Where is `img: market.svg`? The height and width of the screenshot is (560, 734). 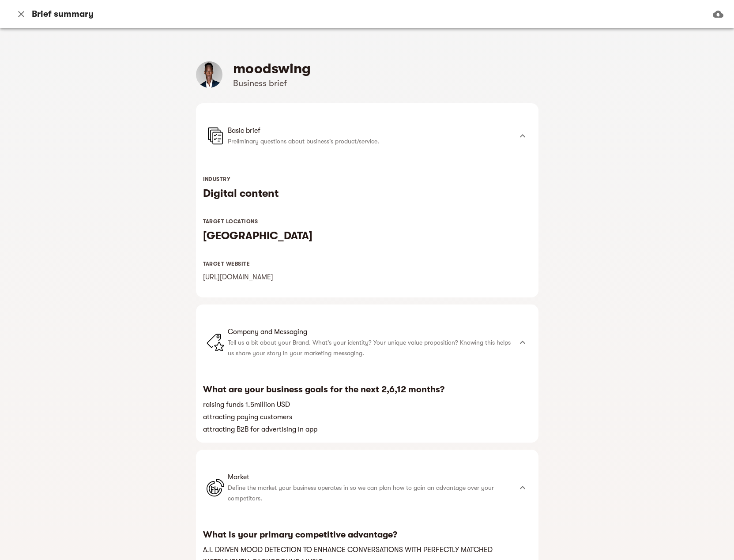
img: market.svg is located at coordinates (216, 488).